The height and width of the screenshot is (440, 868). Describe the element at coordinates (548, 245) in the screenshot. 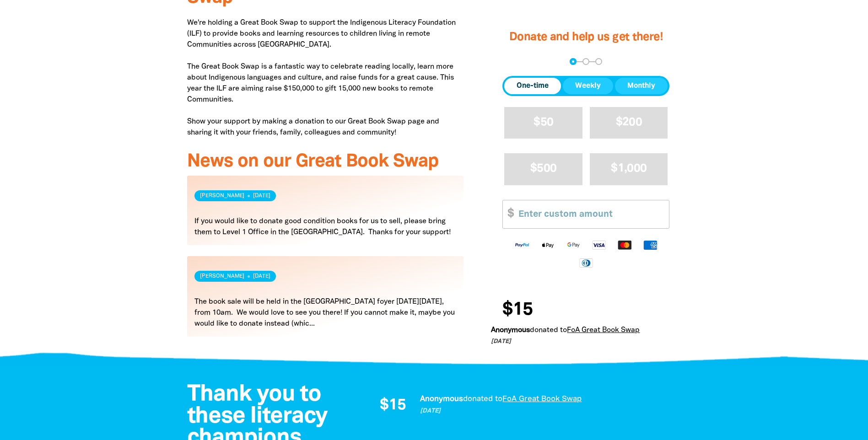

I see `img: Apple Pay logo` at that location.